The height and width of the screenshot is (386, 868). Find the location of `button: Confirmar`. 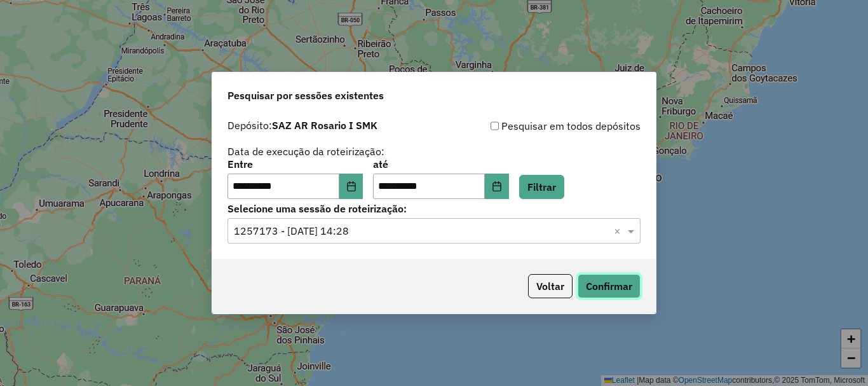

button: Confirmar is located at coordinates (609, 286).